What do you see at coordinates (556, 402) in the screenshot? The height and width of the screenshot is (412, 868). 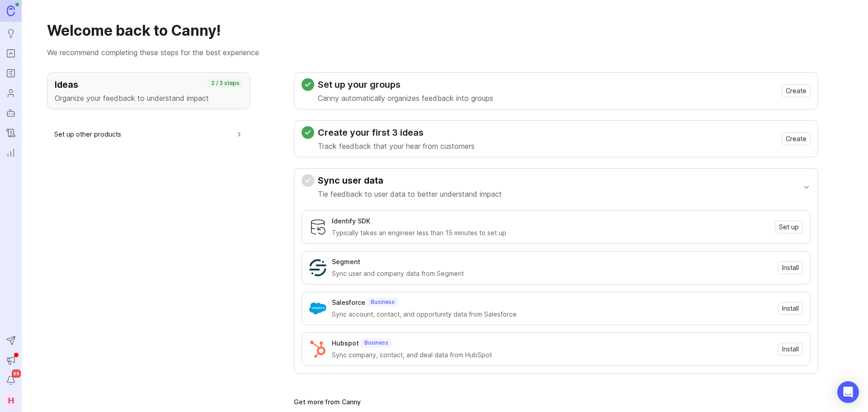 I see `div: Get more from Canny` at bounding box center [556, 402].